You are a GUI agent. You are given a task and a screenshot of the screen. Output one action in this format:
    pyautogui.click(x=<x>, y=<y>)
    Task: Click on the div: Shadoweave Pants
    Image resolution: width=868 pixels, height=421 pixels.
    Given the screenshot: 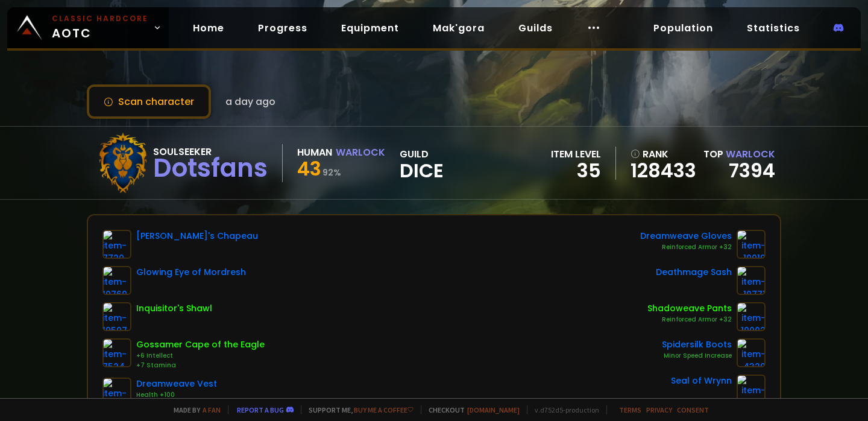 What is the action you would take?
    pyautogui.click(x=690, y=308)
    